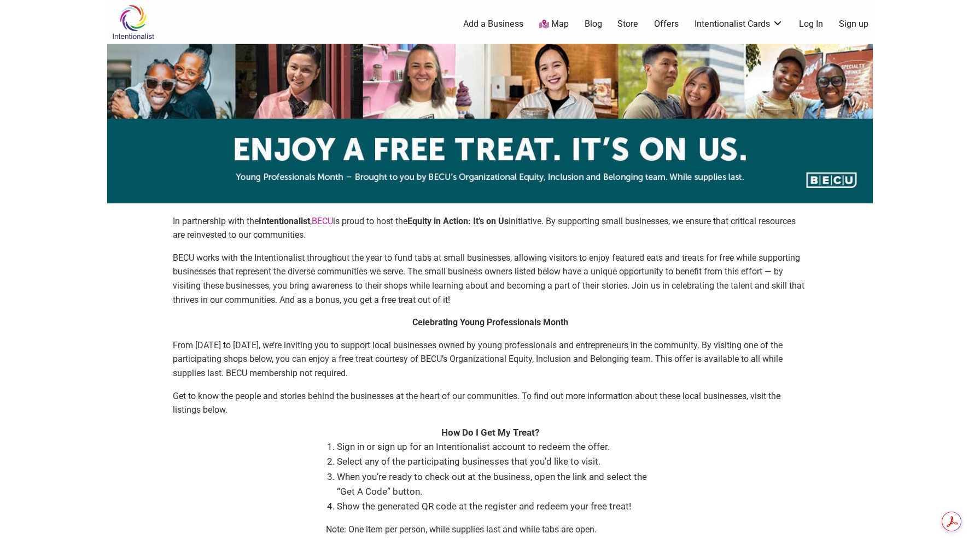 This screenshot has height=551, width=980. What do you see at coordinates (322, 221) in the screenshot?
I see `a: BECU` at bounding box center [322, 221].